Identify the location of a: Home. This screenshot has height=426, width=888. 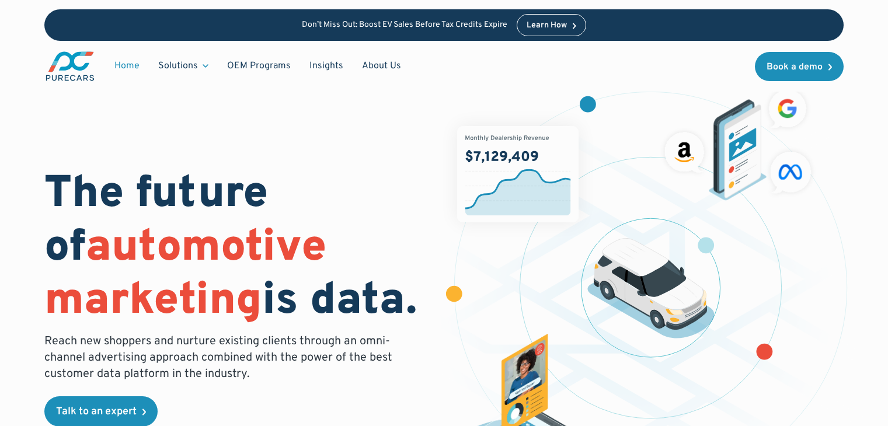
(127, 66).